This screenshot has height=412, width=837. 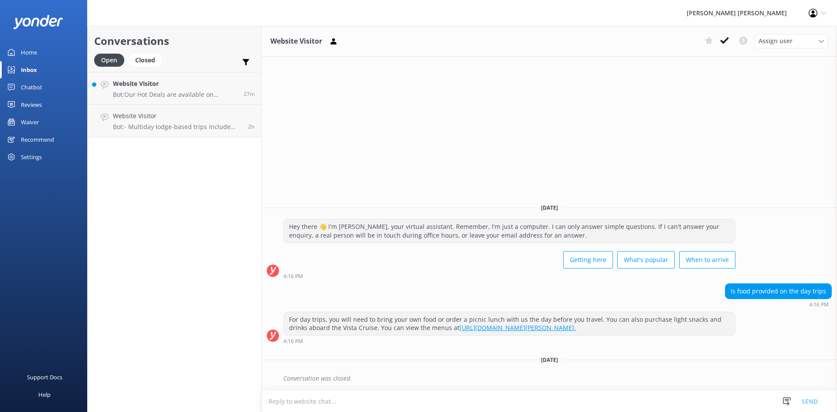 I want to click on a: Open, so click(x=111, y=60).